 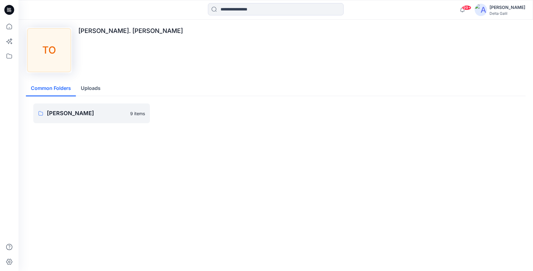 What do you see at coordinates (467, 8) in the screenshot?
I see `span: 99+` at bounding box center [467, 8].